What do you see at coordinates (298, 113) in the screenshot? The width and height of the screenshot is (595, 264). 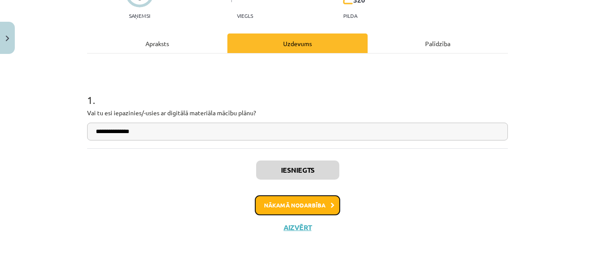 I see `p: Vai tu esi iepazinies/-usies ar digitālā materiāla mācību plānu?` at bounding box center [298, 113].